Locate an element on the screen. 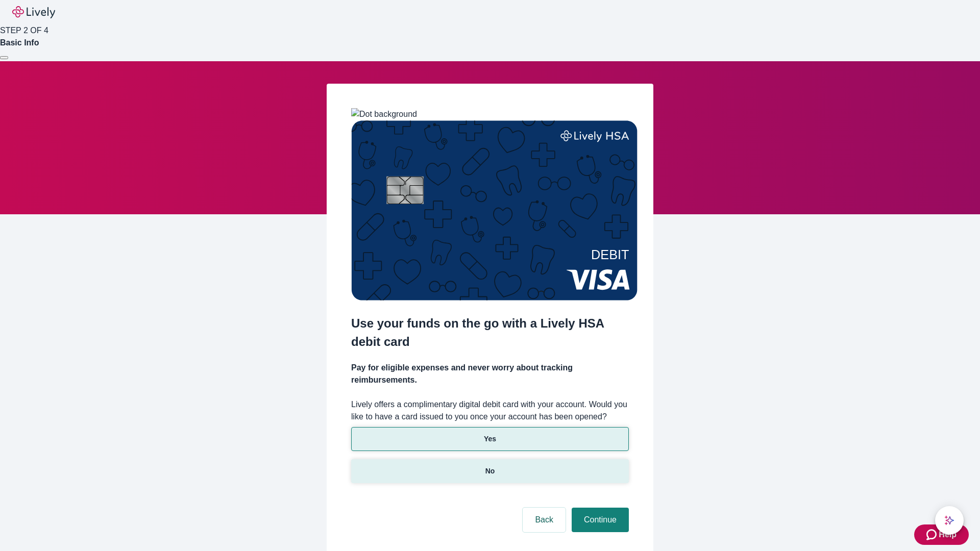 Image resolution: width=980 pixels, height=551 pixels. img: Lively is located at coordinates (34, 12).